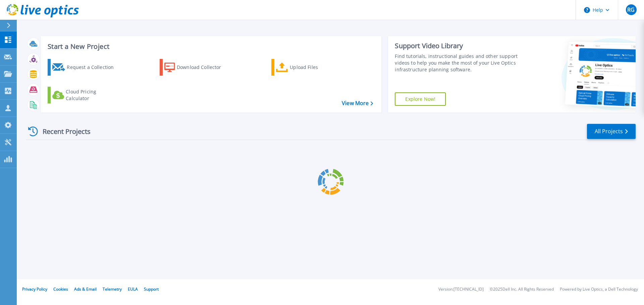 The height and width of the screenshot is (305, 644). I want to click on span: RG, so click(631, 10).